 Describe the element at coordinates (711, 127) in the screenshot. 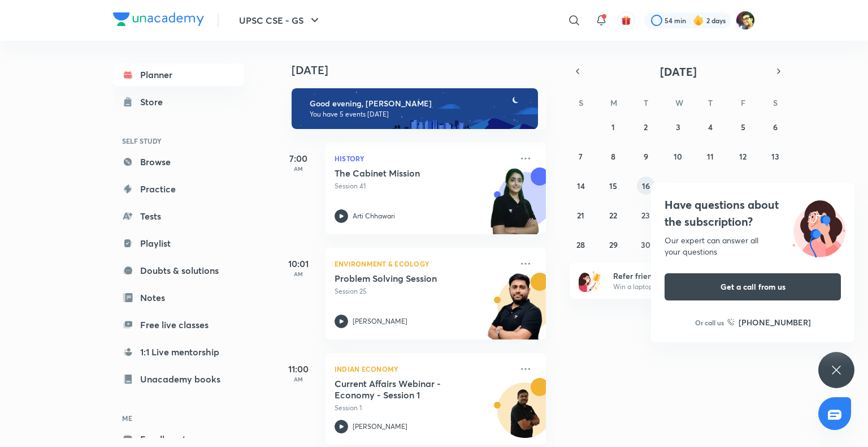

I see `abbr: September 4, 2025` at that location.